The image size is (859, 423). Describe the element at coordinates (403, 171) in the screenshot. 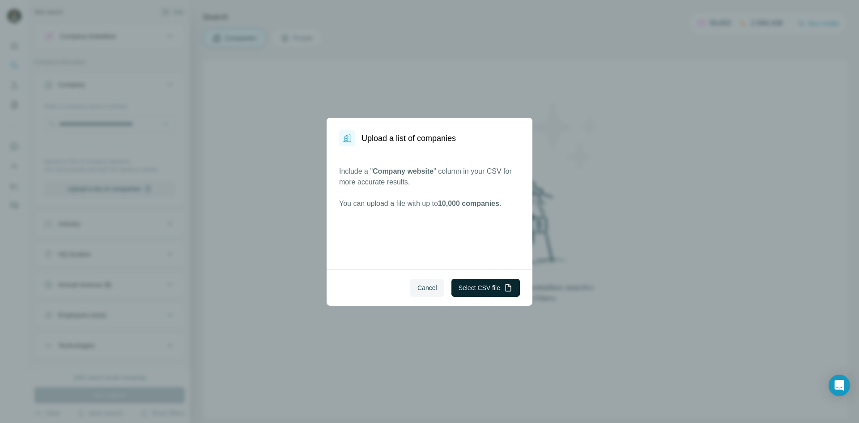

I see `span: Company website` at that location.